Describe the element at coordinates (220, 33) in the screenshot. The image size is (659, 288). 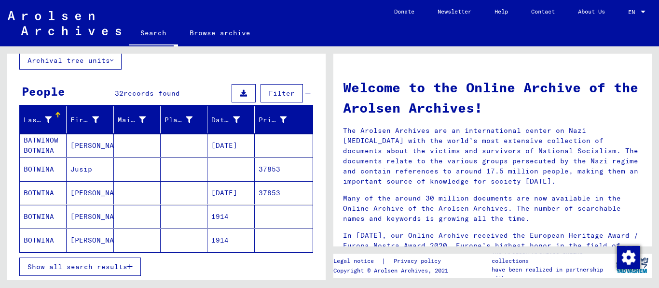
I see `a: Browse archive` at that location.